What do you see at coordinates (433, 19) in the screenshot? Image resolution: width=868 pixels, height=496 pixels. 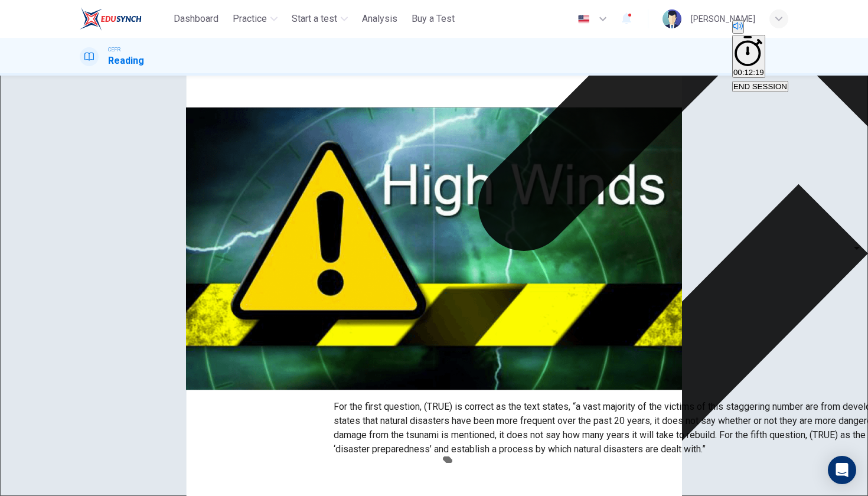 I see `span: Buy a Test` at bounding box center [433, 19].